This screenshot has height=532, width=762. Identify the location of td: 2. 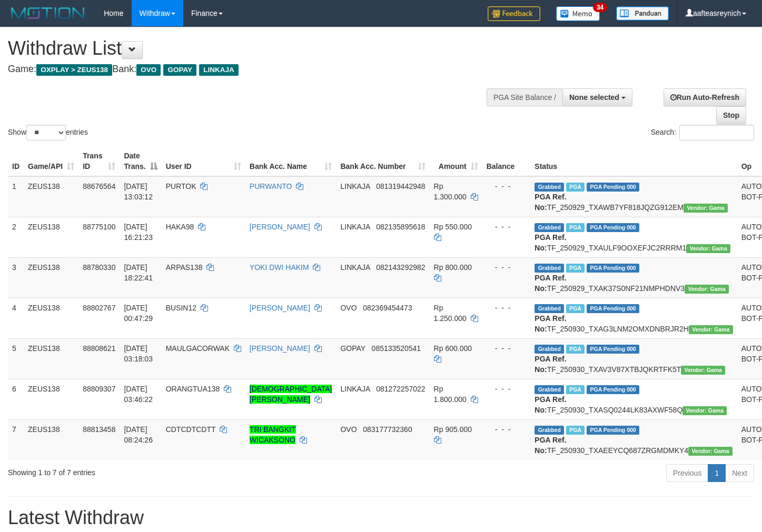
(16, 237).